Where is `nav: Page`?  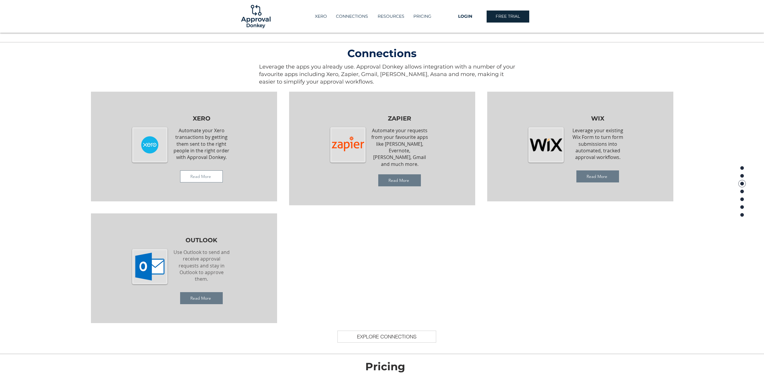
nav: Page is located at coordinates (742, 191).